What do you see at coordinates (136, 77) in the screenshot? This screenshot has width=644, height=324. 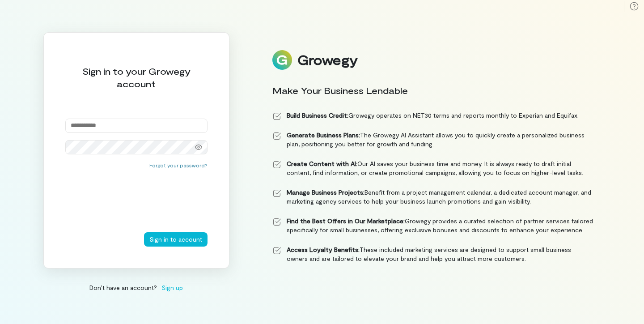 I see `div: Sign in to your Growegy account` at bounding box center [136, 77].